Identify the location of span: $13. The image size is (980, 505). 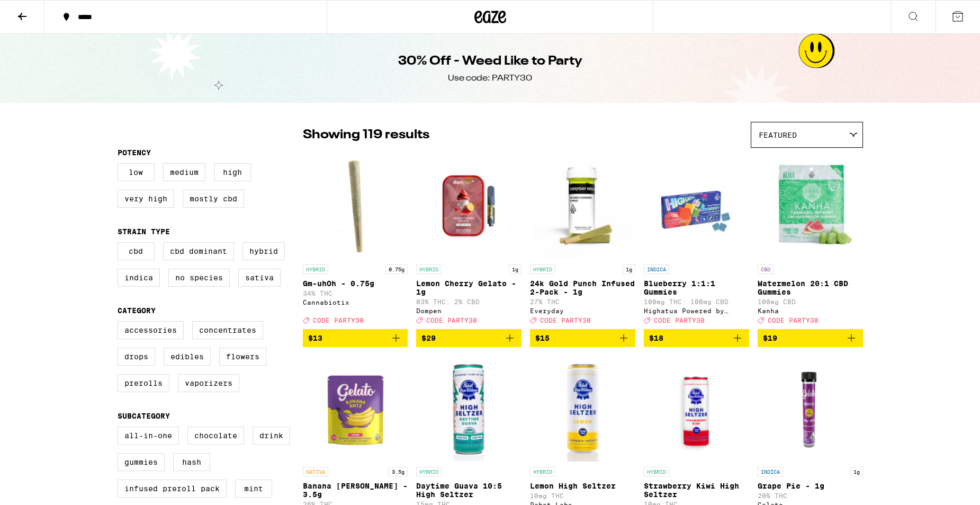
(315, 338).